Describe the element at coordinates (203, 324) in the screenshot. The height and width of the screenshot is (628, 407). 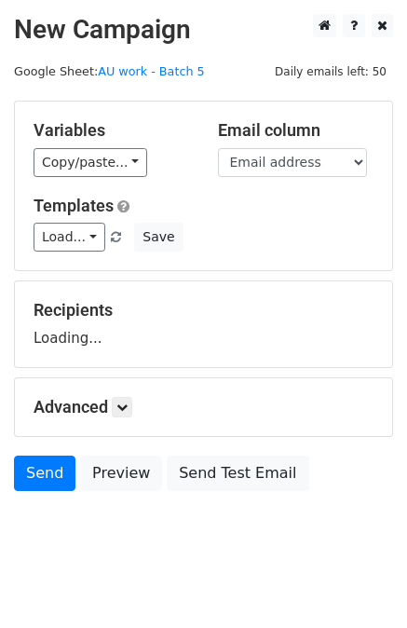
I see `div: Loading...` at that location.